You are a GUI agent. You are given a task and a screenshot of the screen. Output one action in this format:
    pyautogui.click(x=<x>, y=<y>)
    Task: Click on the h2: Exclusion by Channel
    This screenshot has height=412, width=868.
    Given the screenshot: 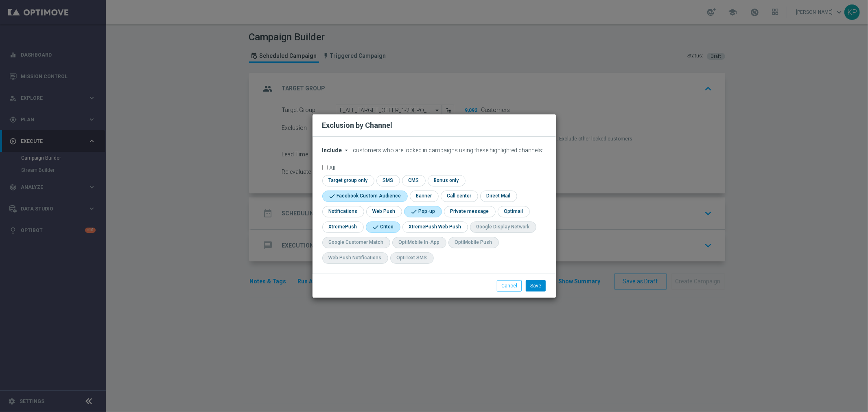 What is the action you would take?
    pyautogui.click(x=358, y=125)
    